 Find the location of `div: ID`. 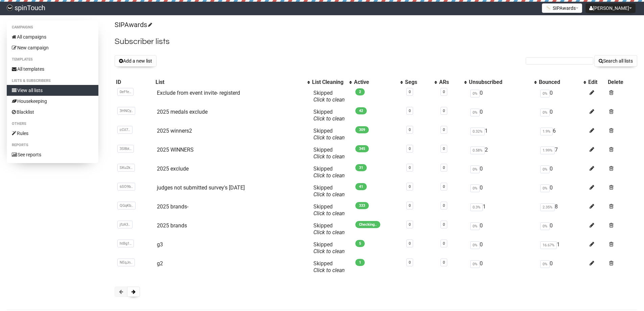

div: ID is located at coordinates (134, 82).